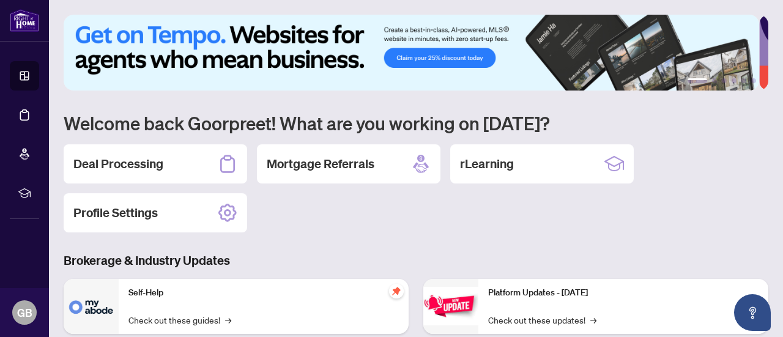  I want to click on h2: Deal Processing, so click(118, 164).